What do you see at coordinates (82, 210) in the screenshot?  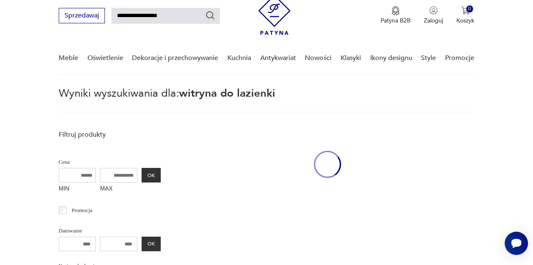 I see `p: Promocja` at bounding box center [82, 210].